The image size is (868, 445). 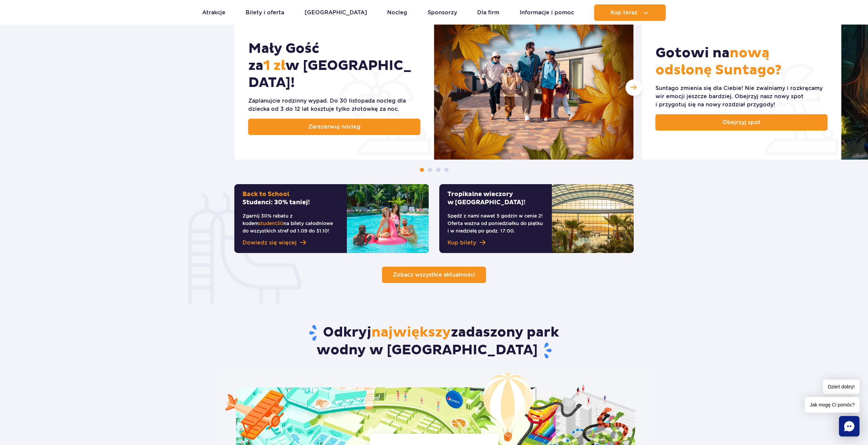 I want to click on div: Następny slajd, so click(x=634, y=88).